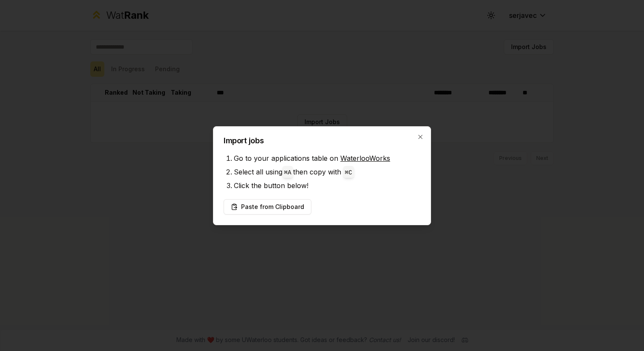 The width and height of the screenshot is (644, 351). What do you see at coordinates (365, 158) in the screenshot?
I see `a: WaterlooWorks` at bounding box center [365, 158].